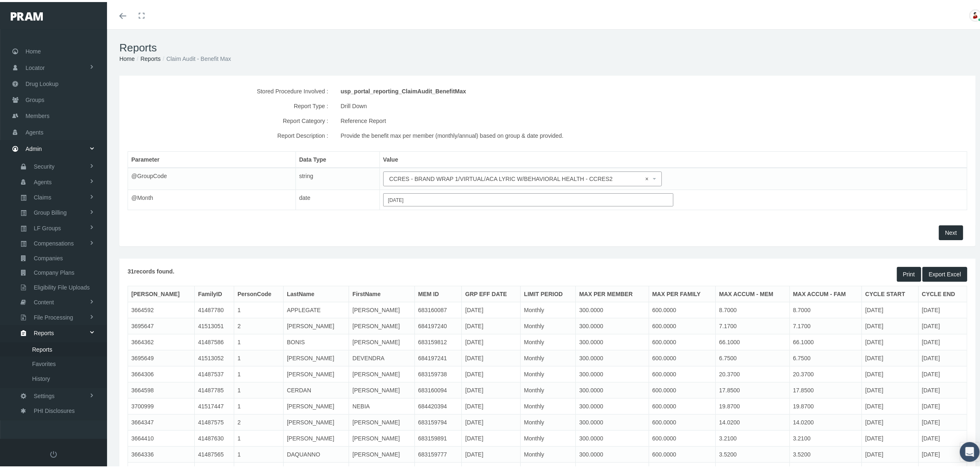 Image resolution: width=980 pixels, height=468 pixels. Describe the element at coordinates (316, 292) in the screenshot. I see `th: LastName` at that location.